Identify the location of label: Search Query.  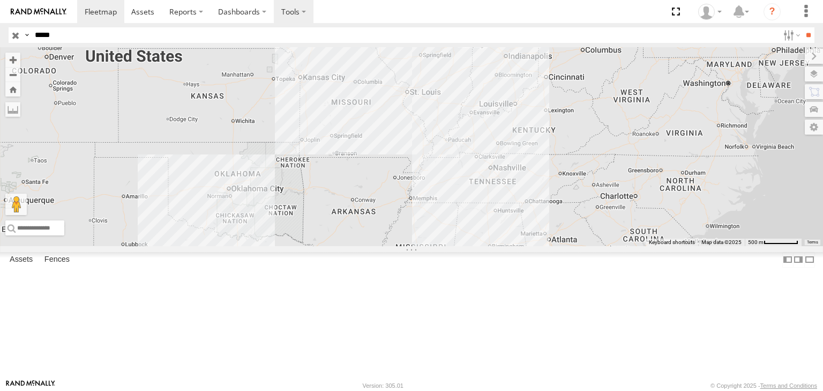
(27, 35).